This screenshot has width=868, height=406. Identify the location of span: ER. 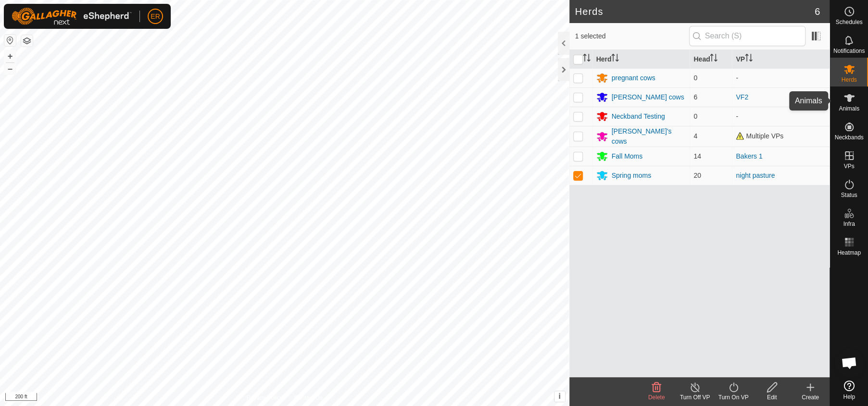
(155, 16).